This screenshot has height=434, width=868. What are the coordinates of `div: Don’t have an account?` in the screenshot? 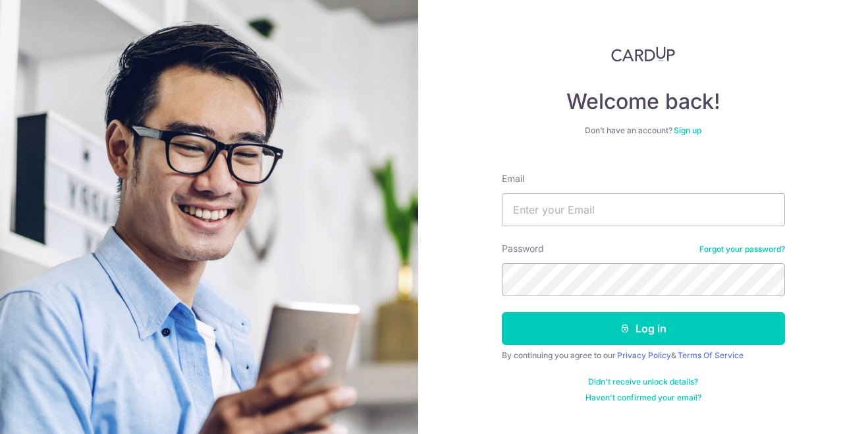 It's located at (643, 131).